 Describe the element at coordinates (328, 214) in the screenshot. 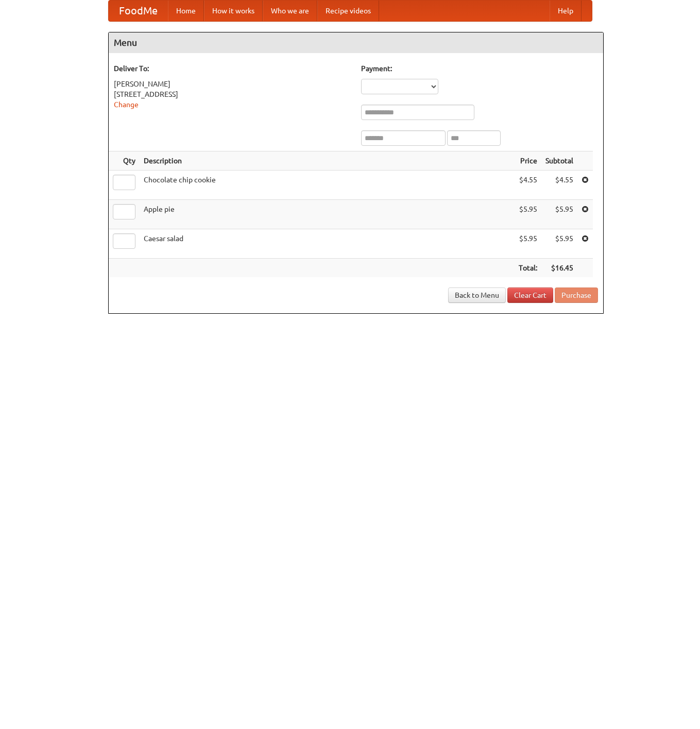

I see `td: Apple pie` at that location.